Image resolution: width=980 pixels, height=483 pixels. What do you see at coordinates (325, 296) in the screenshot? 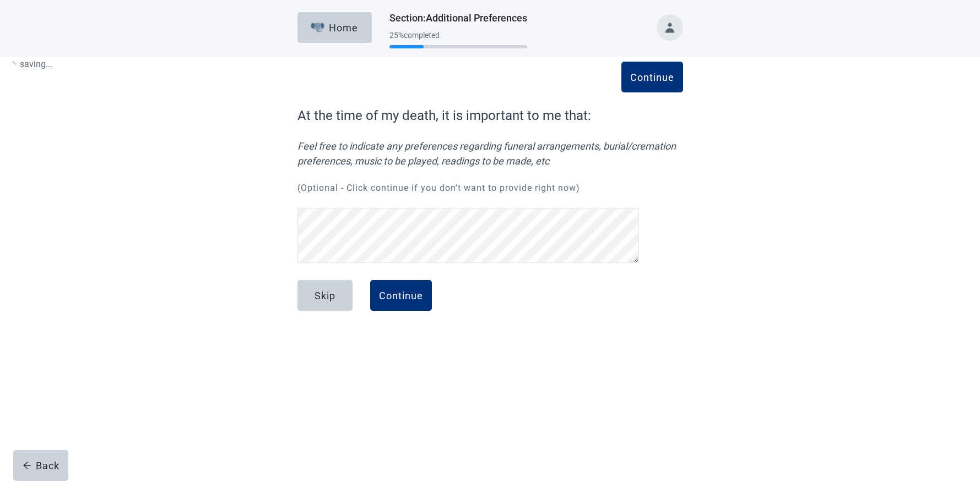
I see `button: Skip` at bounding box center [325, 296].